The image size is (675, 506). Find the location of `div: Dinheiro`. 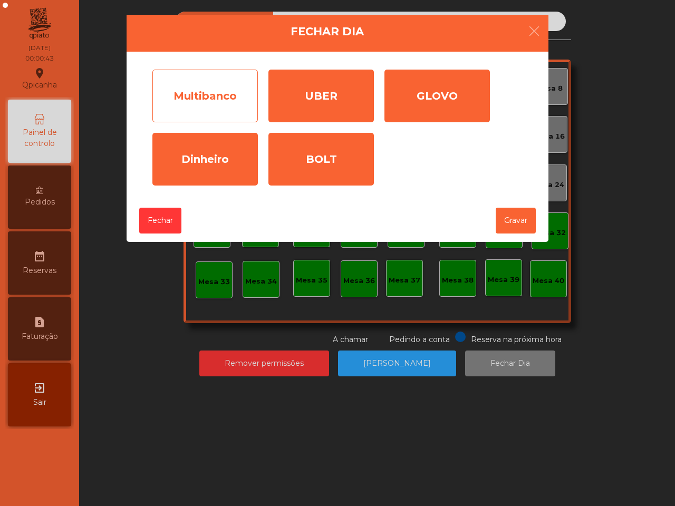

div: Dinheiro is located at coordinates (205, 159).